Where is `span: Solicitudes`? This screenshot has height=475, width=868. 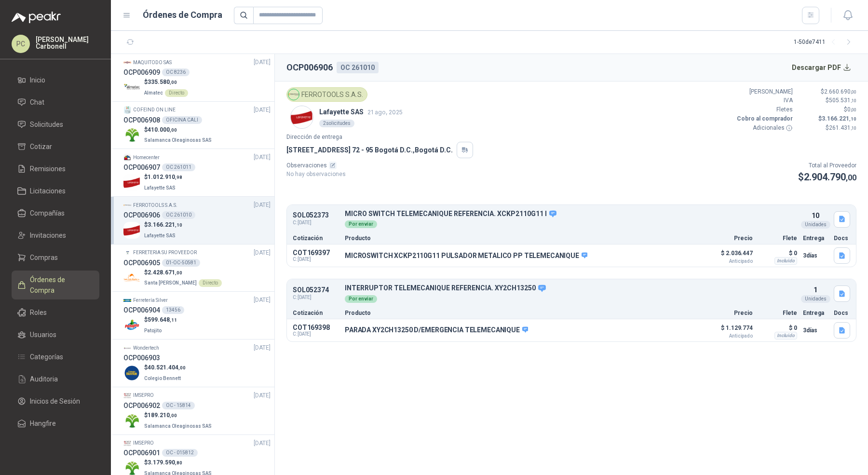
span: Solicitudes is located at coordinates (46, 125).